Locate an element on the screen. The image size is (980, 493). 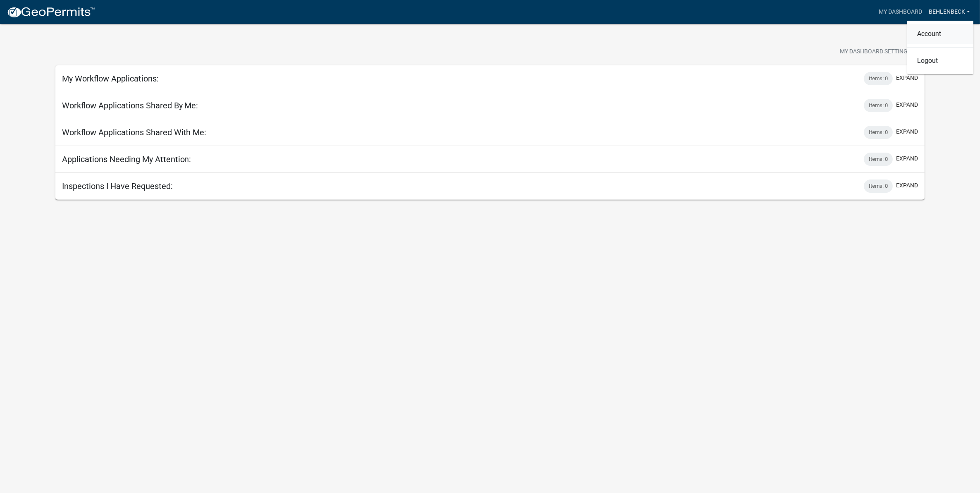
h5: Workflow Applications Shared By Me: is located at coordinates (130, 106).